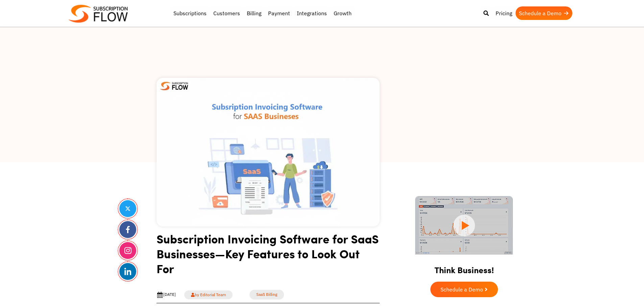 Image resolution: width=644 pixels, height=308 pixels. I want to click on span: Schedule a Demo, so click(462, 289).